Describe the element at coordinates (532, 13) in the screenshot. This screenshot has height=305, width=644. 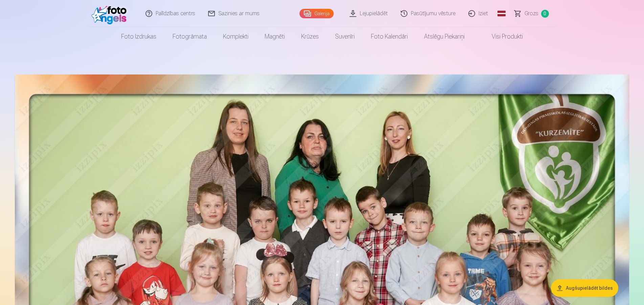
I see `span: Grozs` at that location.